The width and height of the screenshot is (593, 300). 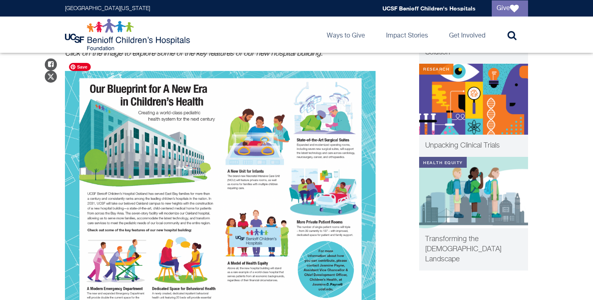 I want to click on div: Health Equity, so click(x=443, y=162).